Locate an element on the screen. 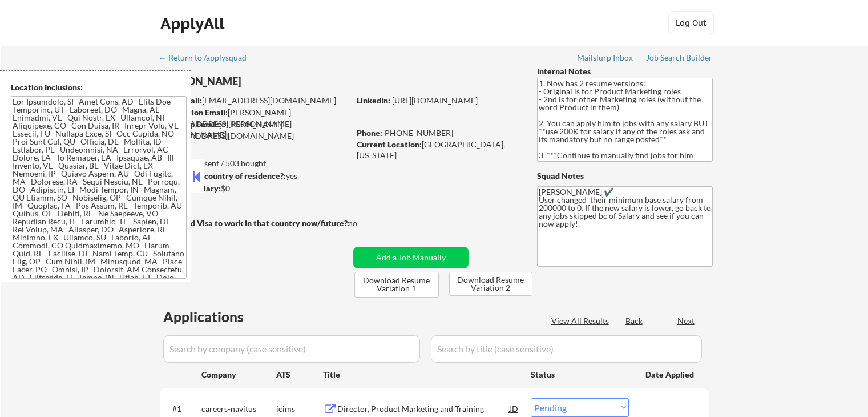 The width and height of the screenshot is (868, 417). div: #1 is located at coordinates (182, 409).